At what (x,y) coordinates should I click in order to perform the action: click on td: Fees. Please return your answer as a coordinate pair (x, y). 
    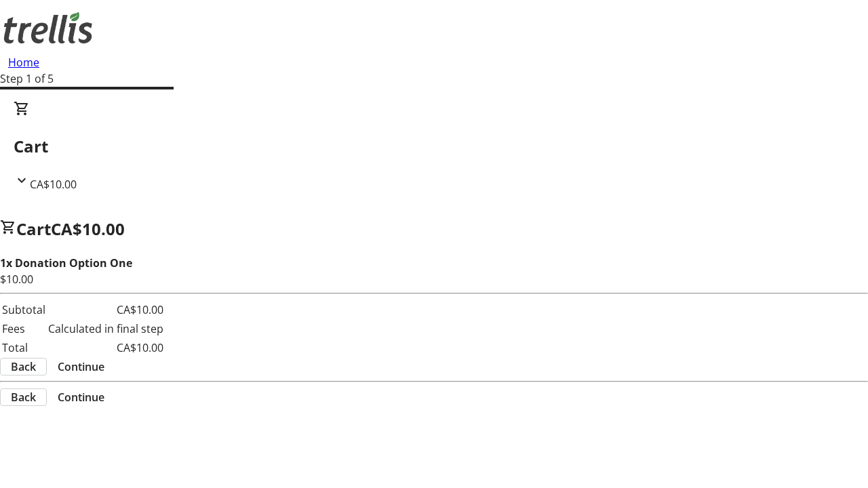
    Looking at the image, I should click on (24, 329).